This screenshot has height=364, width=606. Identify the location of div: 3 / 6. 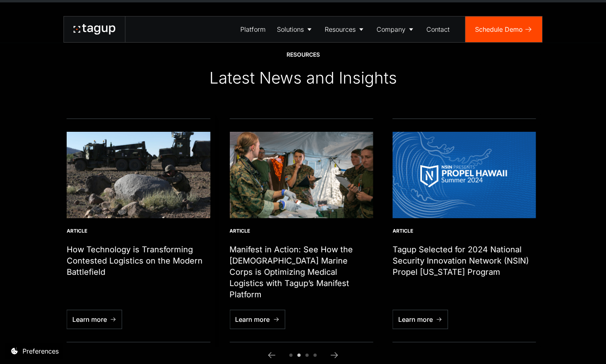
(301, 230).